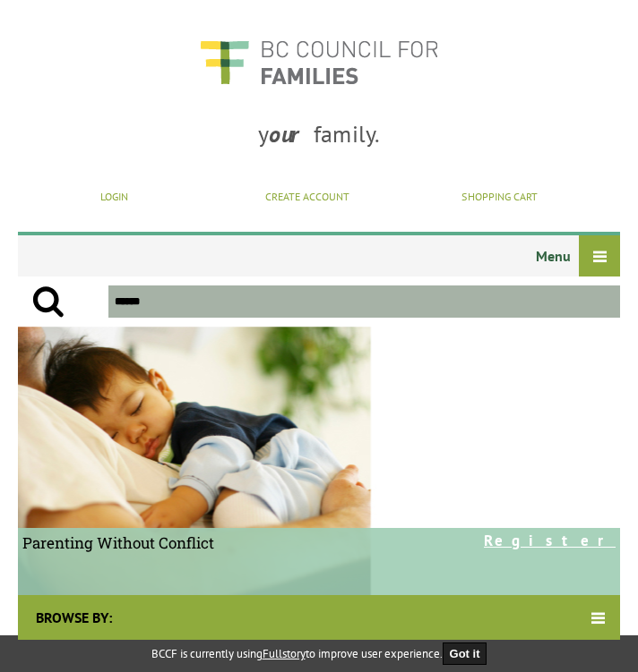 The width and height of the screenshot is (638, 672). I want to click on div: y family., so click(319, 138).